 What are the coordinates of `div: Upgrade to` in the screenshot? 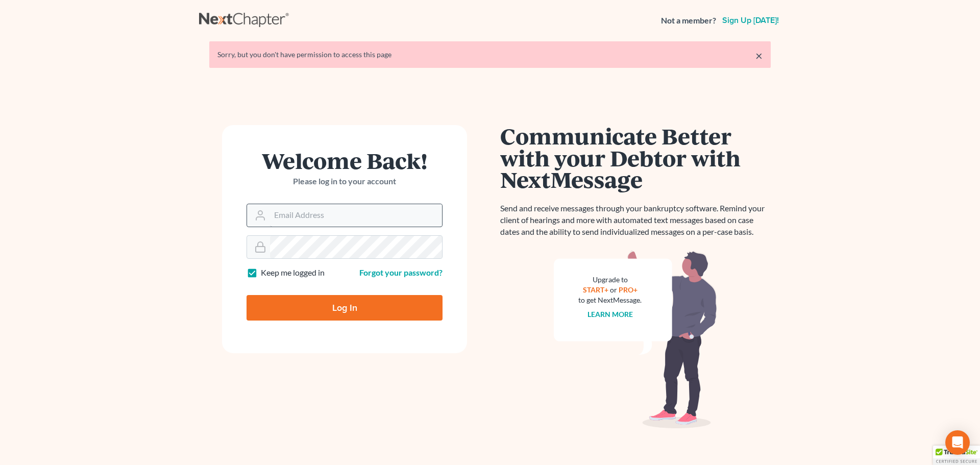 It's located at (610, 280).